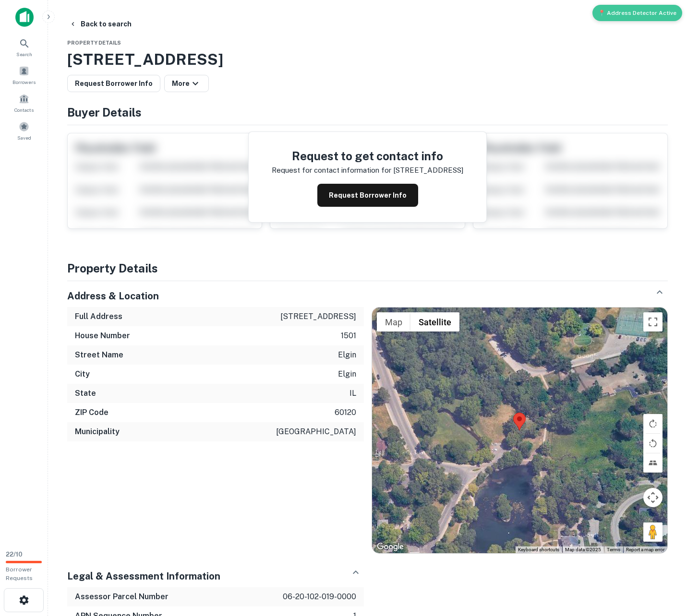 Image resolution: width=687 pixels, height=616 pixels. What do you see at coordinates (94, 43) in the screenshot?
I see `span: Property Details` at bounding box center [94, 43].